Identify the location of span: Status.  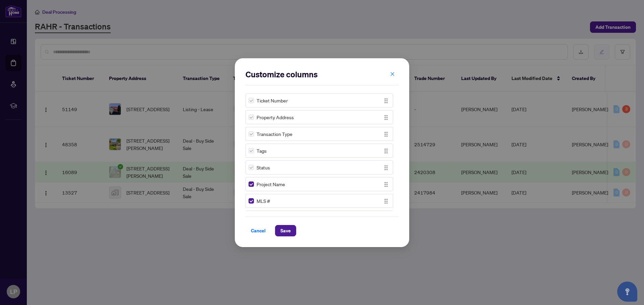
(263, 168).